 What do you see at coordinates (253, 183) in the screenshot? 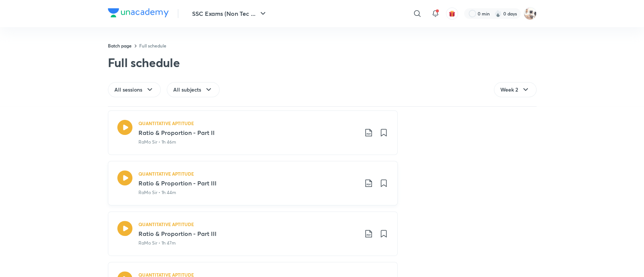
I see `a: QUANTITATIVE APTITUDERatio & Proportion - Part IIIRaMo Sir • 1h 44m` at bounding box center [253, 183].